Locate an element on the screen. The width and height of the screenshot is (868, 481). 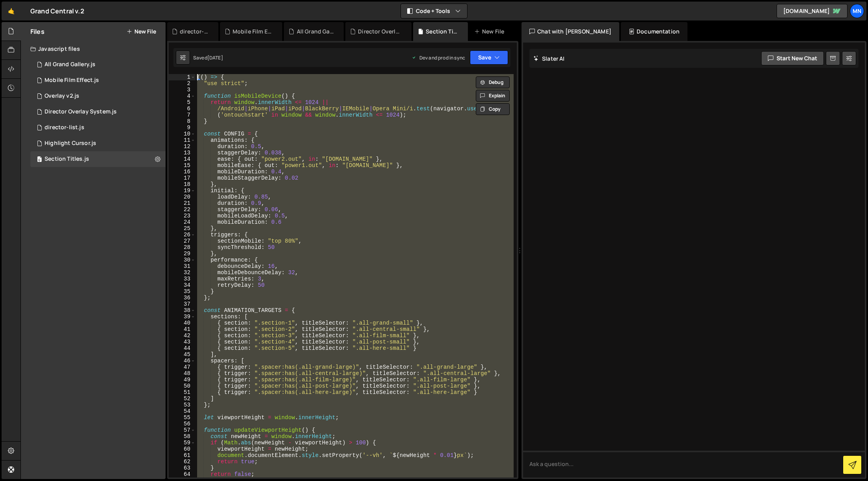
div: 15298/45944.js is located at coordinates (98, 96).